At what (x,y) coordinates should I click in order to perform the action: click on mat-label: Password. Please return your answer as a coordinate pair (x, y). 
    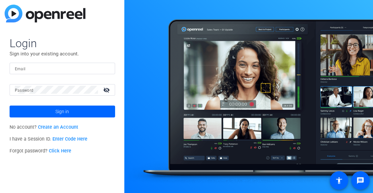
    Looking at the image, I should click on (24, 90).